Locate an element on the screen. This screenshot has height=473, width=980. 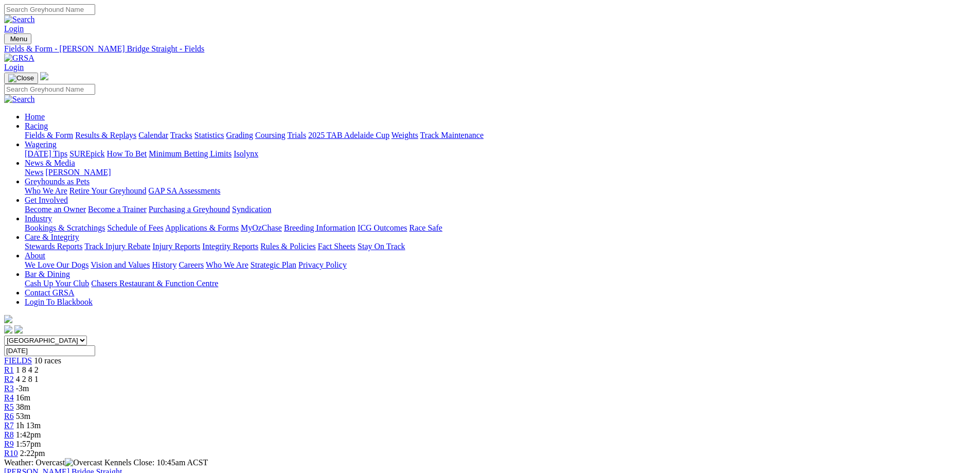
img: Overcast is located at coordinates (83, 463).